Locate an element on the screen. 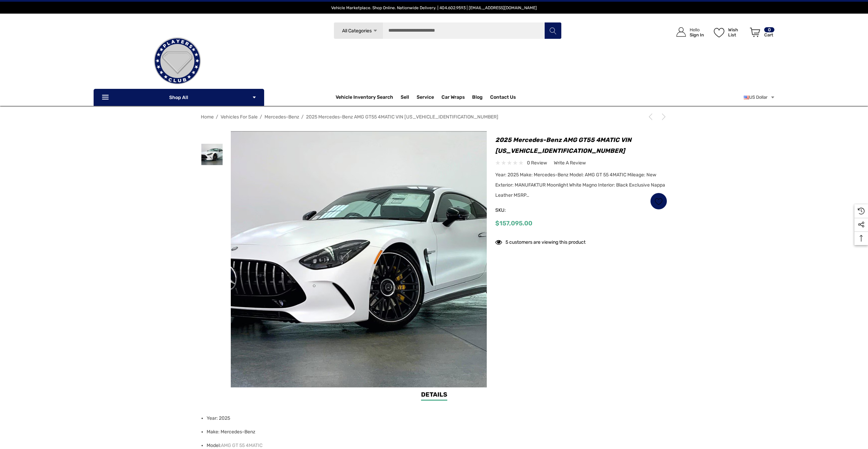 This screenshot has width=868, height=449. span: Service is located at coordinates (425, 98).